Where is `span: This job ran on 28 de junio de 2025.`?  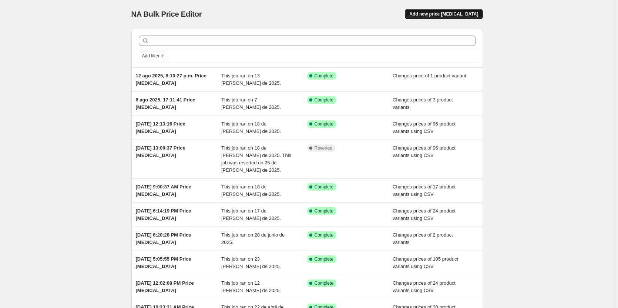 span: This job ran on 28 de junio de 2025. is located at coordinates (253, 238).